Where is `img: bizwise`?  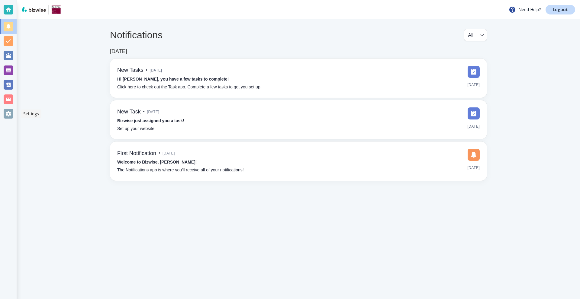
img: bizwise is located at coordinates (34, 9).